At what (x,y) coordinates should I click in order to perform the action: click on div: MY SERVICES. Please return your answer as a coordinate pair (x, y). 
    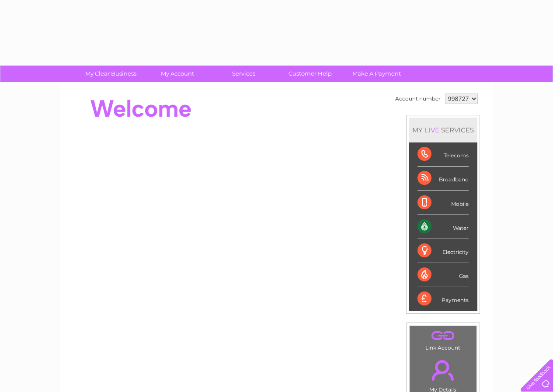
    Looking at the image, I should click on (443, 130).